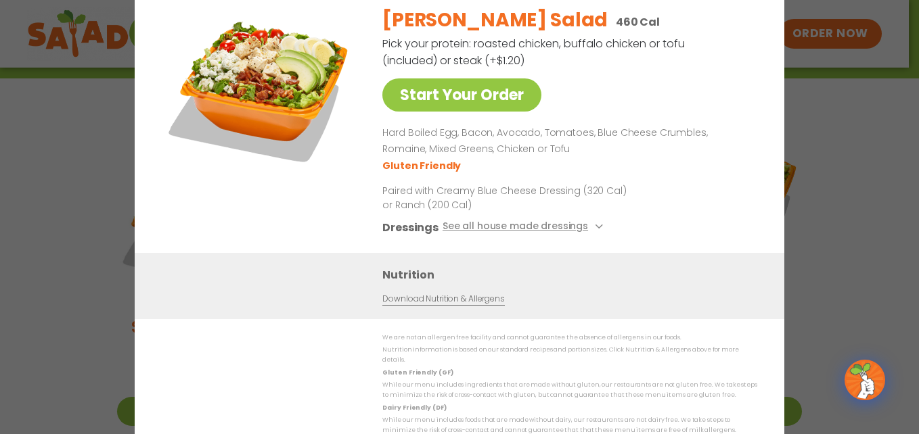 This screenshot has height=434, width=919. Describe the element at coordinates (573, 275) in the screenshot. I see `h3: Nutrition` at that location.